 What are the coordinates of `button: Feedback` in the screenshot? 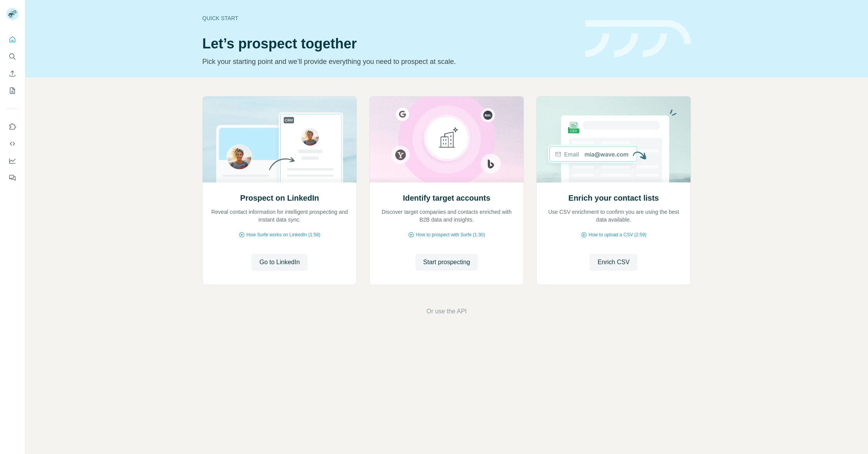 It's located at (12, 178).